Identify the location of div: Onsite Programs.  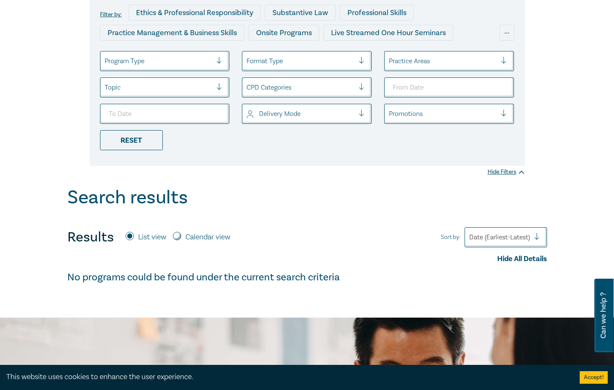
(284, 33).